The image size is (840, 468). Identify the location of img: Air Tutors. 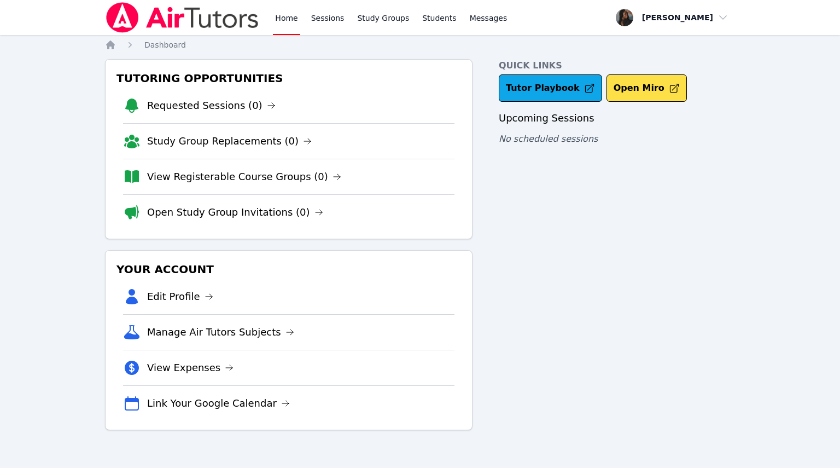
(182, 18).